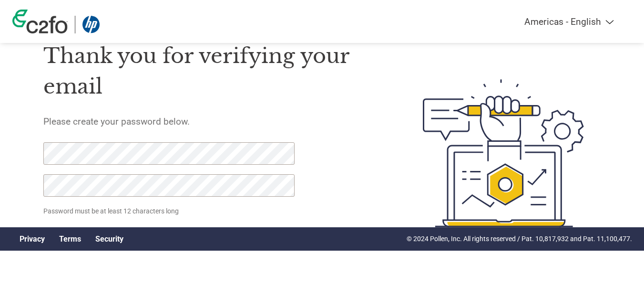  I want to click on img: HP, so click(91, 25).